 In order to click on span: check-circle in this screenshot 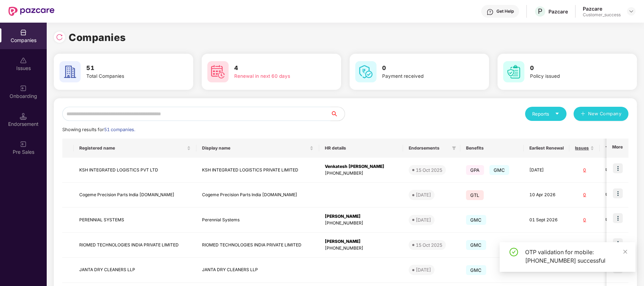, I will do `click(514, 252)`.